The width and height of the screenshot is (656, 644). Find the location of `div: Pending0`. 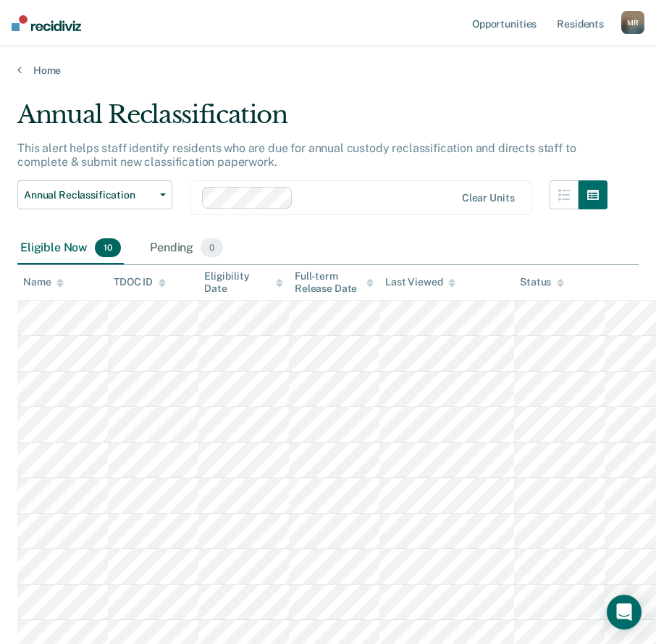

div: Pending0 is located at coordinates (186, 248).